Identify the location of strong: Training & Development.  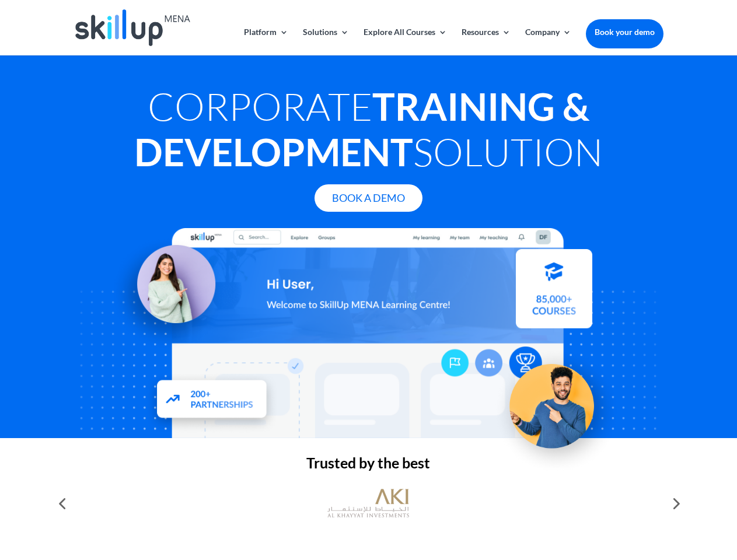
(362, 129).